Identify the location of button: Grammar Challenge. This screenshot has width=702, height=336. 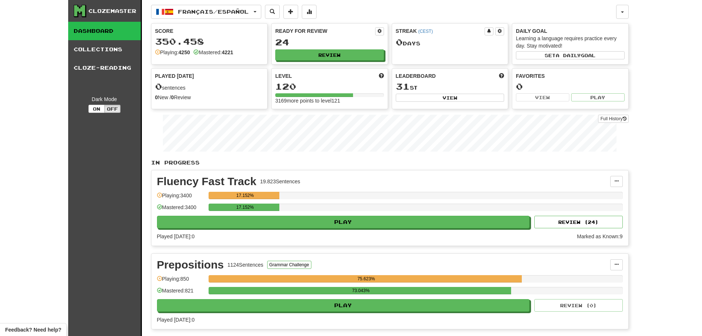
(289, 265).